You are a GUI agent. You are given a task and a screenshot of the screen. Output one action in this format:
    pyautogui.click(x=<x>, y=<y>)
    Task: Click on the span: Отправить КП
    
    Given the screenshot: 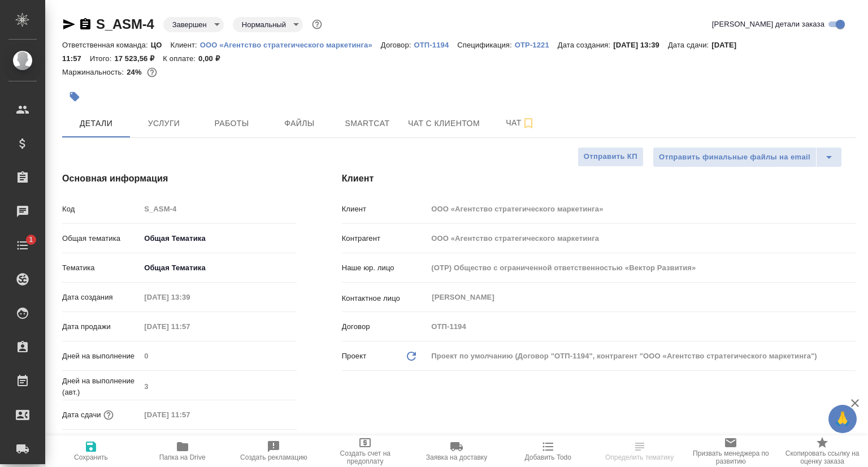 What is the action you would take?
    pyautogui.click(x=610, y=157)
    